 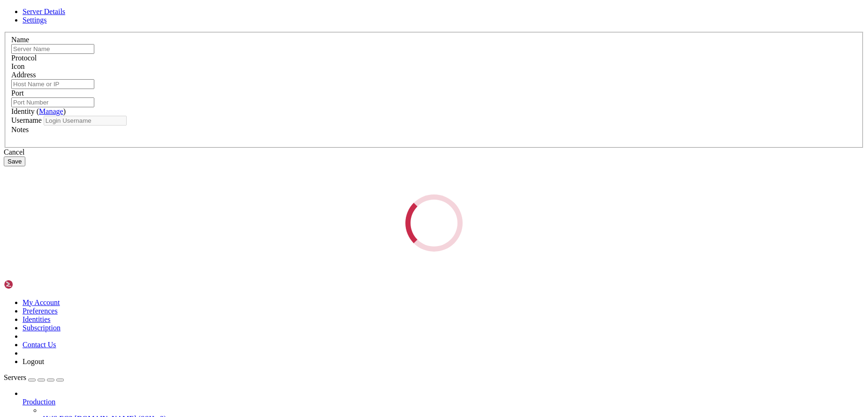 I want to click on a: My Account, so click(x=41, y=302).